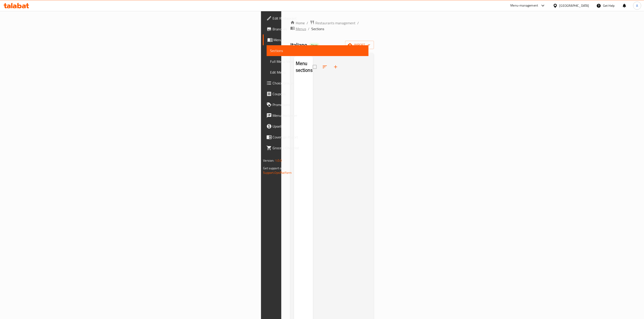 This screenshot has width=644, height=319. Describe the element at coordinates (316, 105) in the screenshot. I see `a: Promotions` at that location.